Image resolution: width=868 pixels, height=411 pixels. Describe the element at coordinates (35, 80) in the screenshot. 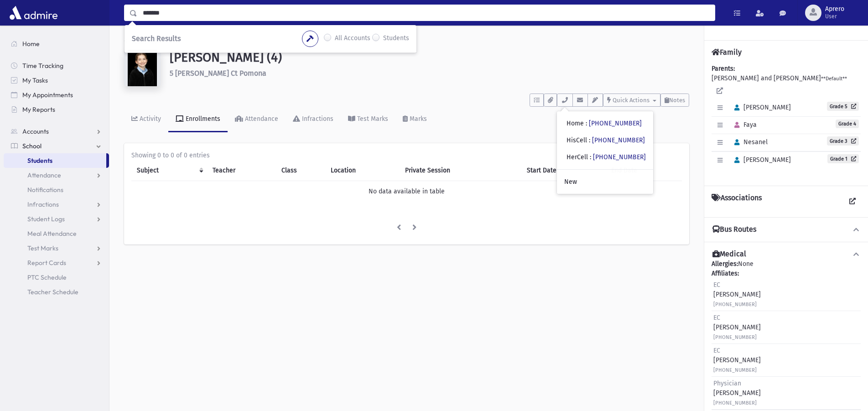

I see `span: My Tasks` at that location.